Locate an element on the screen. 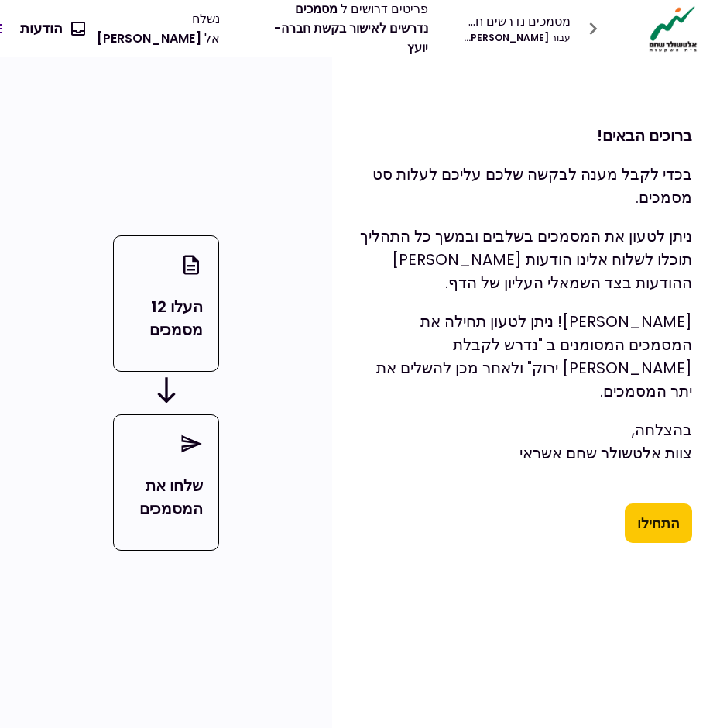 The image size is (720, 728). img: Logo is located at coordinates (673, 28).